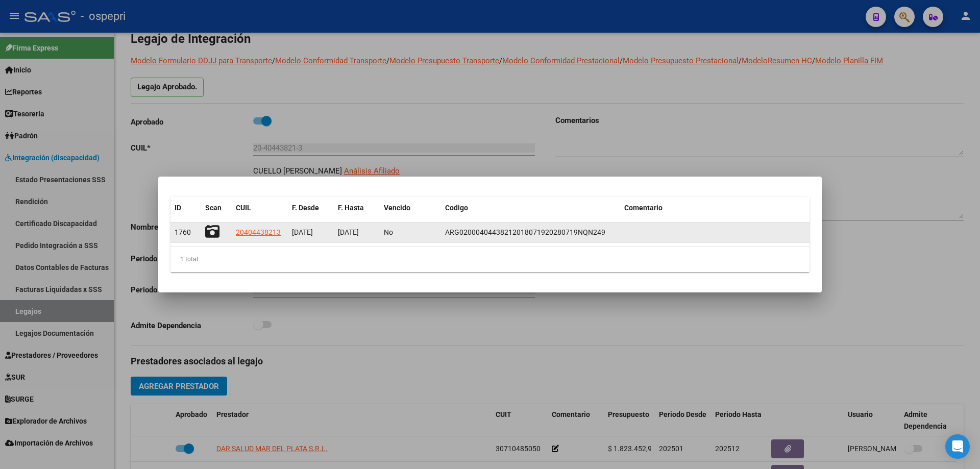  I want to click on datatable-header-cell: ID, so click(186, 207).